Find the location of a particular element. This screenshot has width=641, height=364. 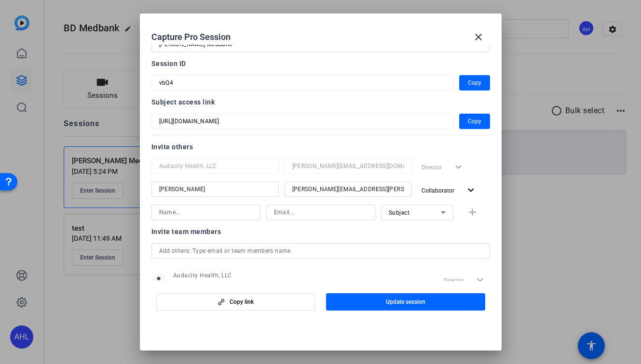

button: Copy link is located at coordinates (236, 302).